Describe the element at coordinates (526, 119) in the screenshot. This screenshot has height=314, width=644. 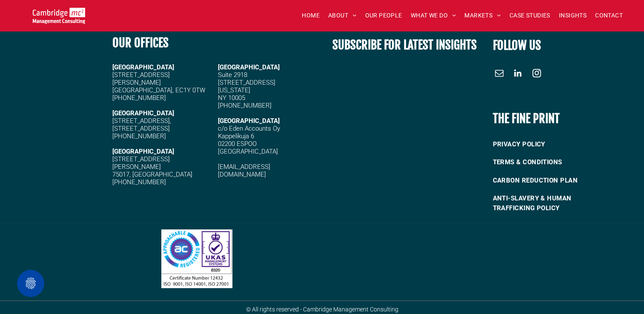
I see `b: THE FINE PRINT` at that location.